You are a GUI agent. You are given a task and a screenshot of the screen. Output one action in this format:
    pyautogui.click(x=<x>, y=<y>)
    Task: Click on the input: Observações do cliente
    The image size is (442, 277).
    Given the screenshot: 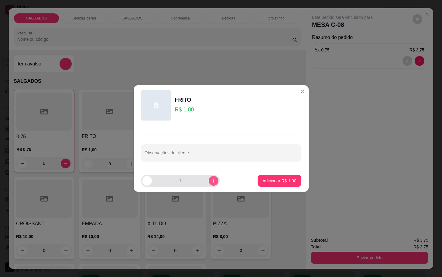 What is the action you would take?
    pyautogui.click(x=221, y=155)
    